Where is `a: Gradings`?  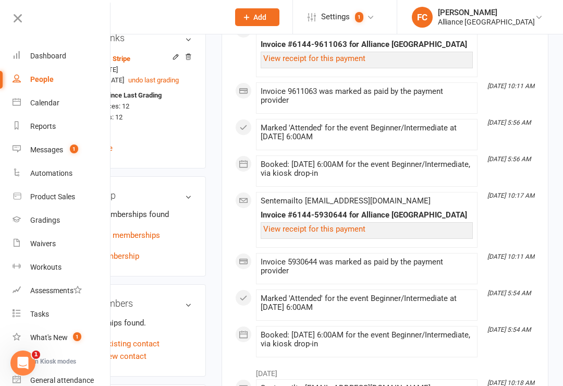
a: Gradings is located at coordinates (62, 220).